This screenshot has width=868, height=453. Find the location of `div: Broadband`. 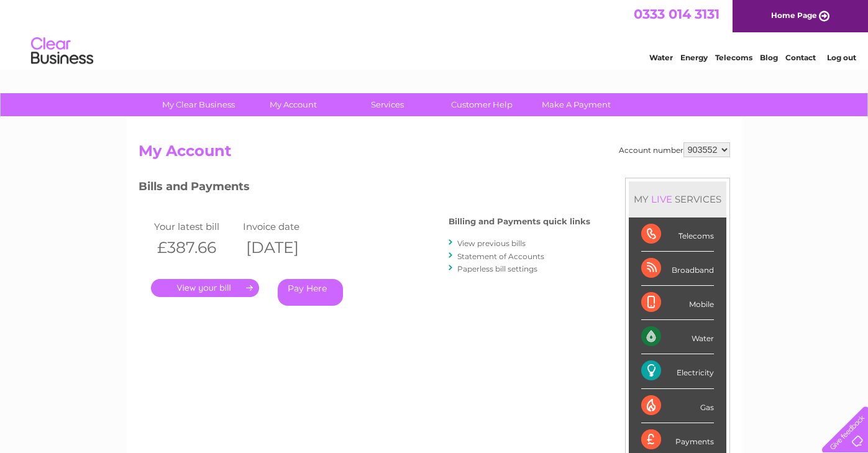

div: Broadband is located at coordinates (677, 268).